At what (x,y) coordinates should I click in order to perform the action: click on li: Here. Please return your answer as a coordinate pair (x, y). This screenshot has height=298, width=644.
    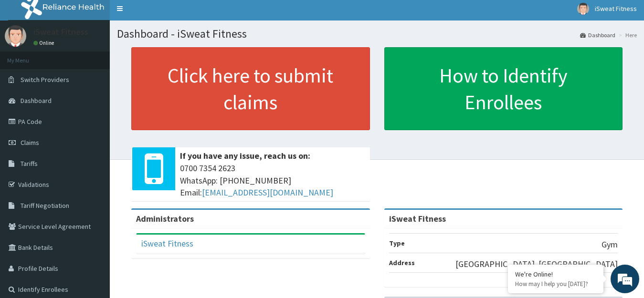
    Looking at the image, I should click on (627, 35).